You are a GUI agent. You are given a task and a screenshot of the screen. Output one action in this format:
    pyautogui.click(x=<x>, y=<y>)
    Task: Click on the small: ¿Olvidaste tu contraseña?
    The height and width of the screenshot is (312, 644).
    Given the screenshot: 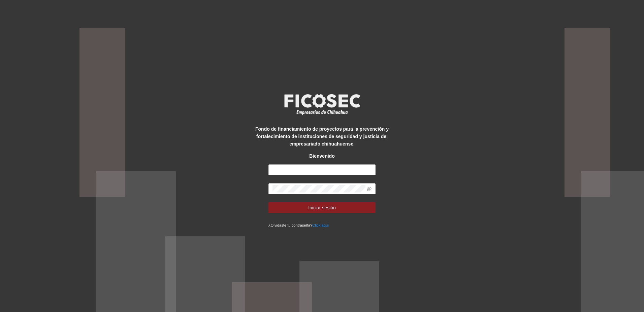 What is the action you would take?
    pyautogui.click(x=298, y=225)
    